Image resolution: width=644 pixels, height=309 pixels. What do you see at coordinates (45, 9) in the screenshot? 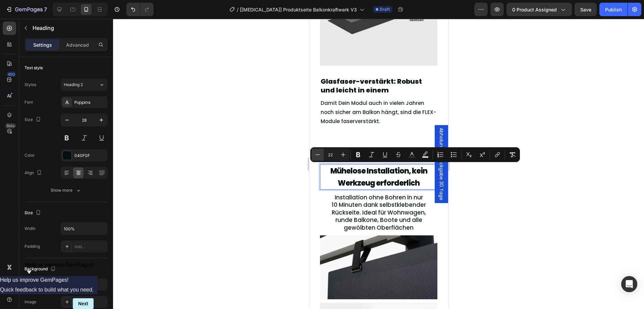
I see `p: 7` at bounding box center [45, 9].